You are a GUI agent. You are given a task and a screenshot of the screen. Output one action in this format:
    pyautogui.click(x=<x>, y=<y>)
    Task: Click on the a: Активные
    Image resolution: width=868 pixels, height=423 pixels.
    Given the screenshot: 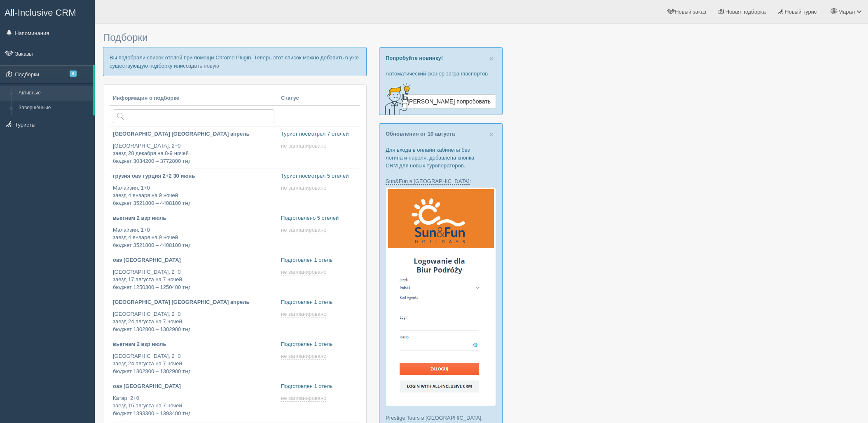 What is the action you would take?
    pyautogui.click(x=54, y=93)
    